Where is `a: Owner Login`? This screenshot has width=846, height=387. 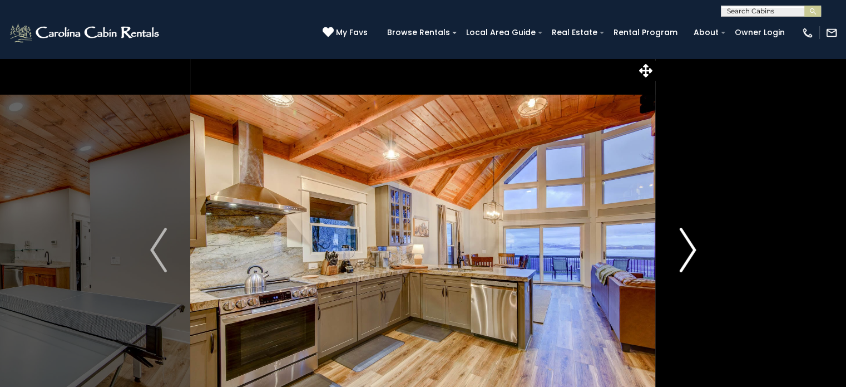
a: Owner Login is located at coordinates (760, 32).